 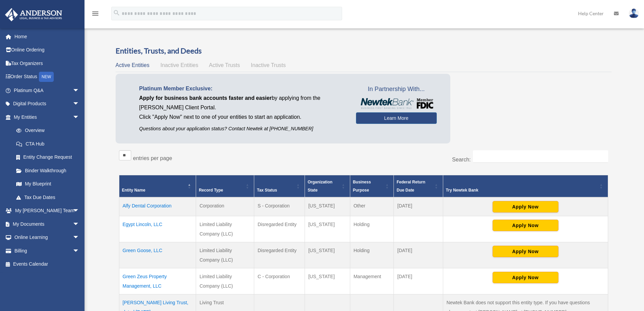 I want to click on span: Active Entities, so click(x=132, y=65).